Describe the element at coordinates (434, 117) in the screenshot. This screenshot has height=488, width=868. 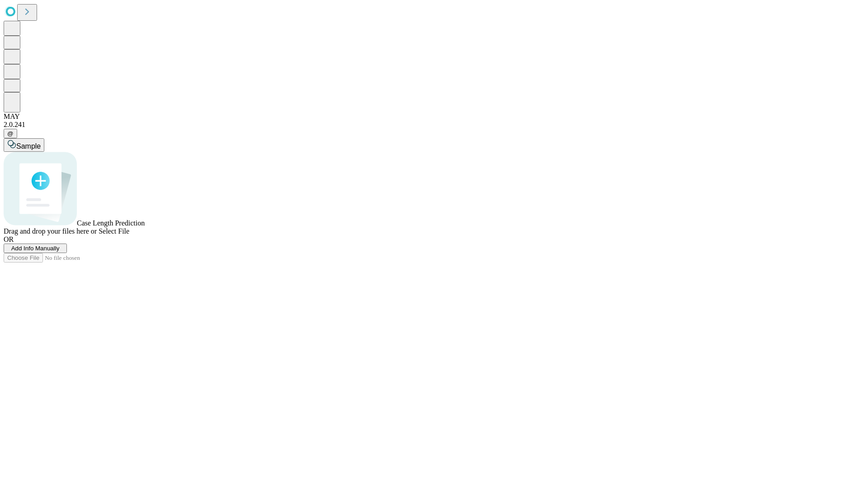
I see `div: MAY` at that location.